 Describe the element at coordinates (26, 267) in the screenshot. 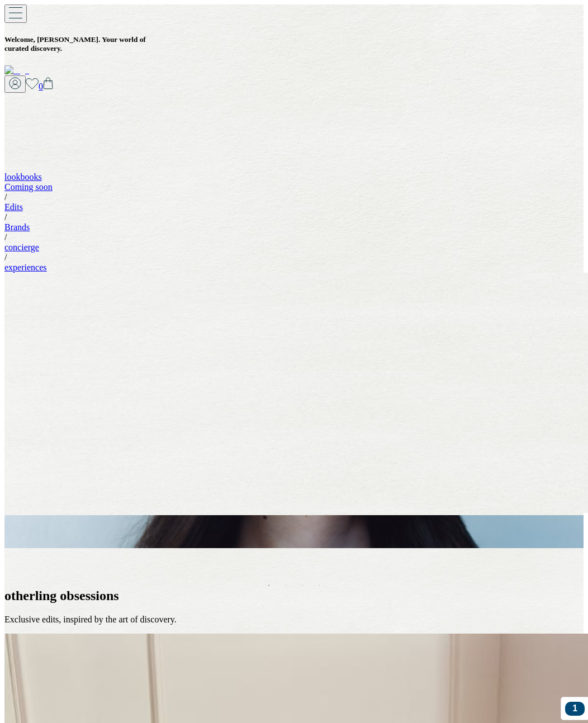

I see `a: experiences` at that location.